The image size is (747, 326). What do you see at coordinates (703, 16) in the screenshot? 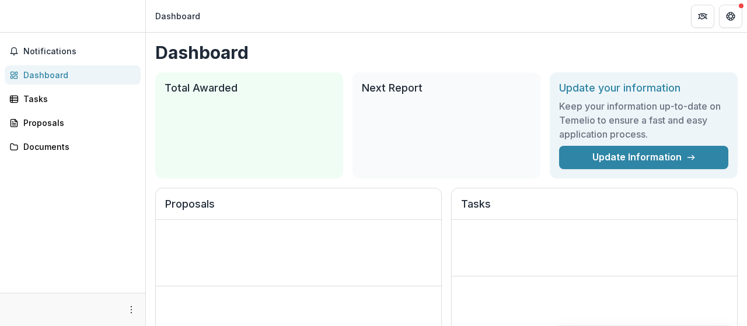
I see `button: Partners` at bounding box center [703, 16].